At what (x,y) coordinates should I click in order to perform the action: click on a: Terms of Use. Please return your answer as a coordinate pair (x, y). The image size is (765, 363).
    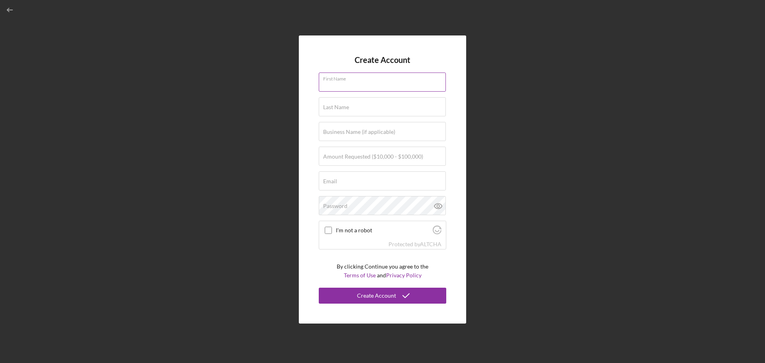
    Looking at the image, I should click on (360, 275).